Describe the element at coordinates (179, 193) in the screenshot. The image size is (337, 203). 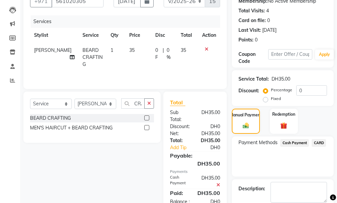
I see `div: Paid:` at that location.